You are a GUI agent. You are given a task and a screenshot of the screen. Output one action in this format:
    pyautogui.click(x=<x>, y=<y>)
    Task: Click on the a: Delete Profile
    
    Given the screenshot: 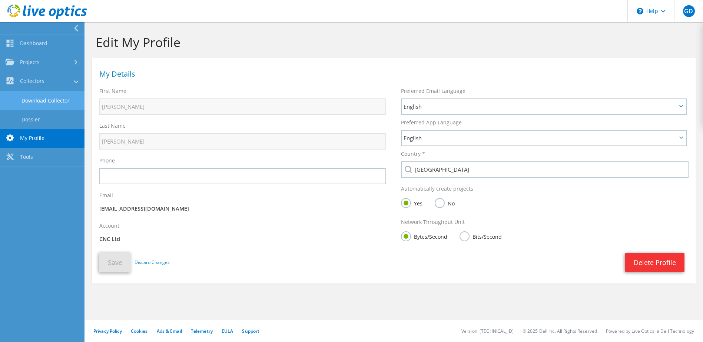 What is the action you would take?
    pyautogui.click(x=655, y=263)
    